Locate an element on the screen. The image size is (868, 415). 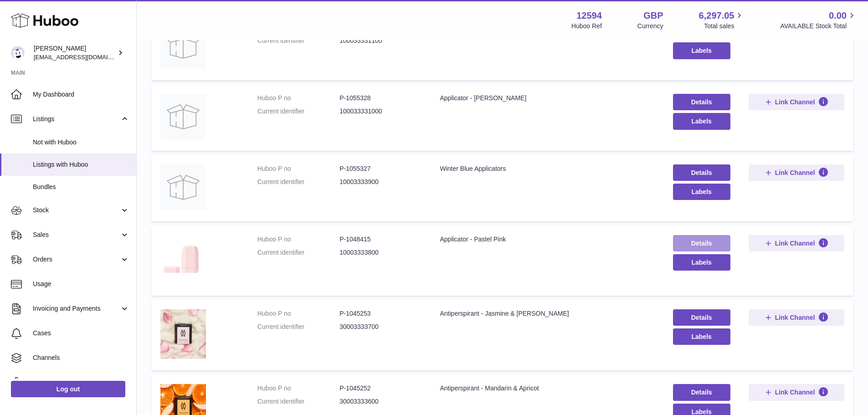
div: Applicator - Pastel Pink is located at coordinates (547, 239).